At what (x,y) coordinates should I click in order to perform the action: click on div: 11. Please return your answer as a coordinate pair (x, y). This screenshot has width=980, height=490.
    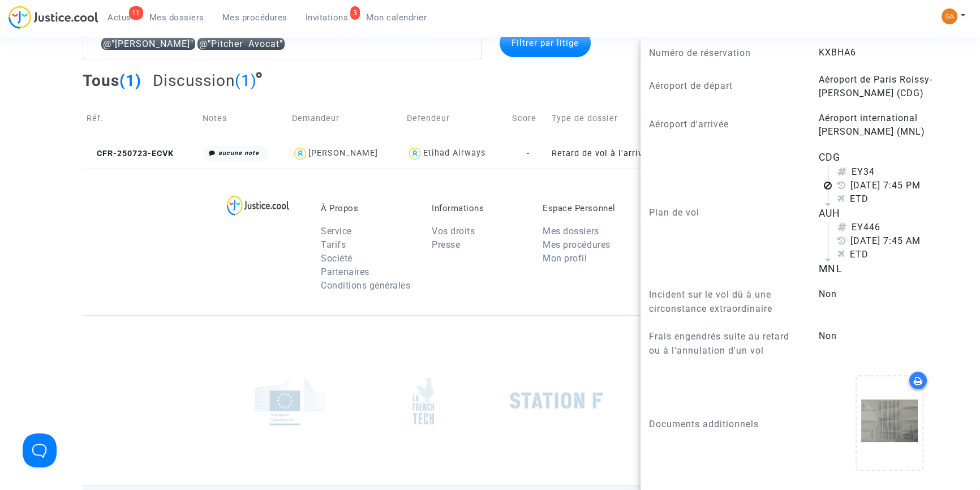
    Looking at the image, I should click on (135, 13).